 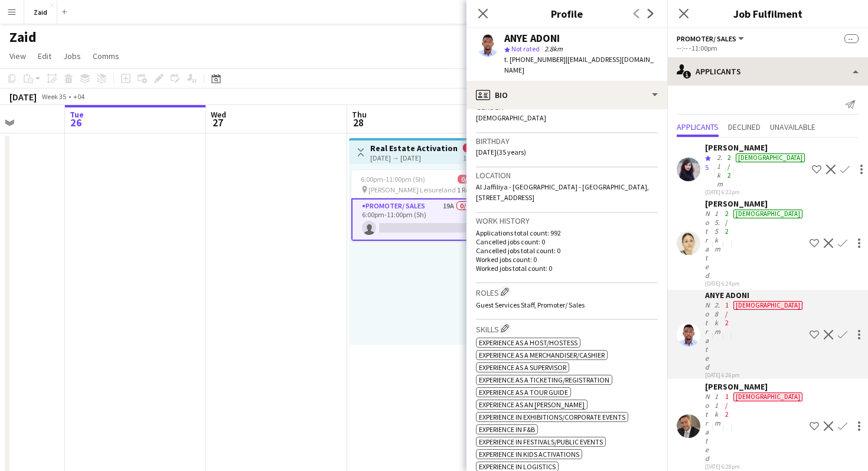 I want to click on span: Not rated, so click(x=526, y=48).